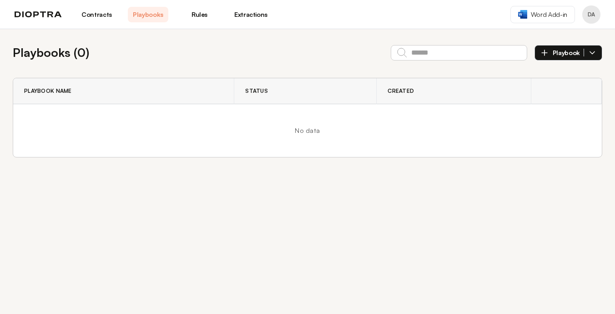 The height and width of the screenshot is (314, 615). Describe the element at coordinates (251, 15) in the screenshot. I see `a: Extractions` at that location.